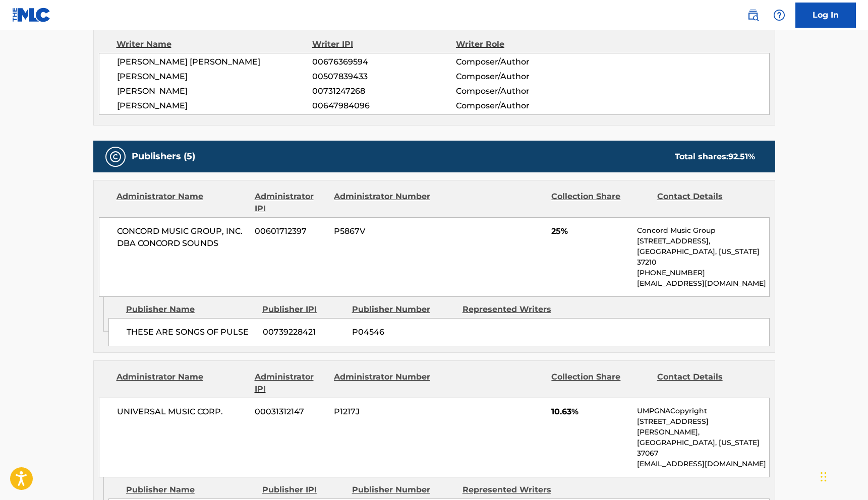  Describe the element at coordinates (384, 76) in the screenshot. I see `span: 00507839433` at that location.